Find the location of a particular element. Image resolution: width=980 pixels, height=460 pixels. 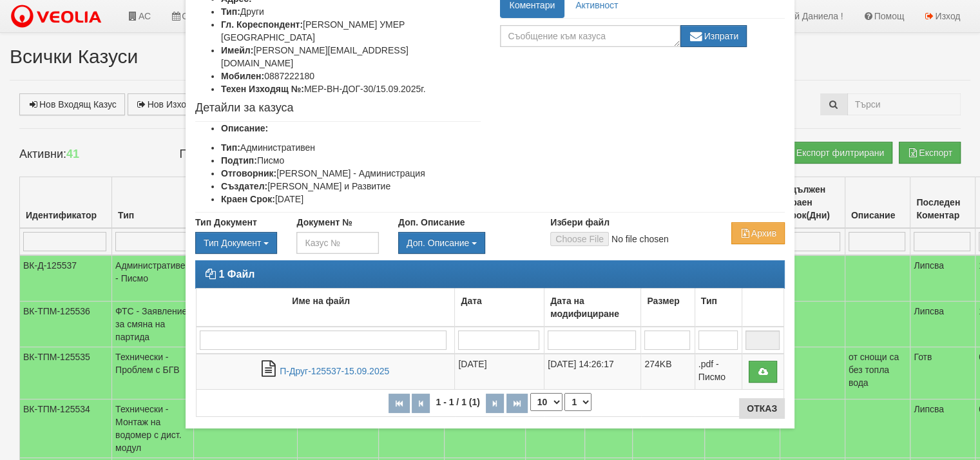

b: Дата is located at coordinates (471, 301).